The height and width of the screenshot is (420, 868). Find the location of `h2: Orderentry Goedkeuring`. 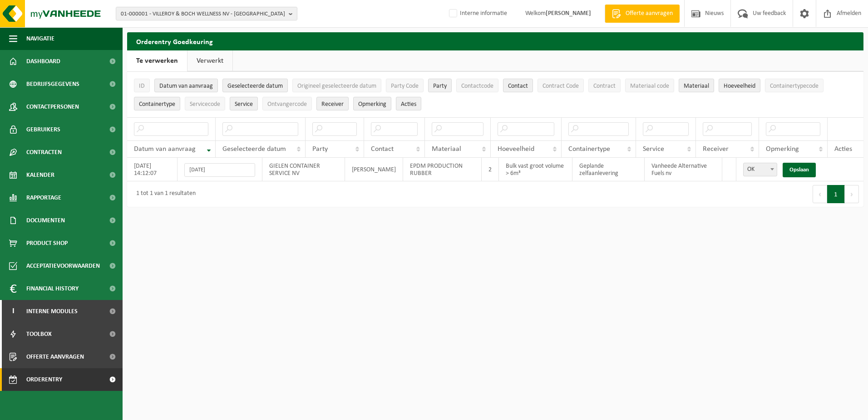

h2: Orderentry Goedkeuring is located at coordinates (495, 41).